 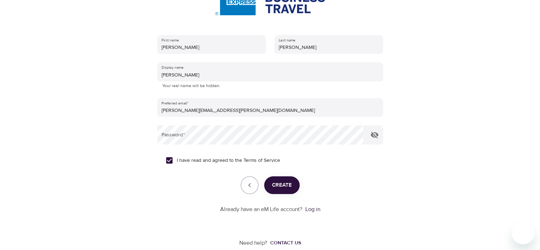 I want to click on p: Your real name will be hidden., so click(x=270, y=86).